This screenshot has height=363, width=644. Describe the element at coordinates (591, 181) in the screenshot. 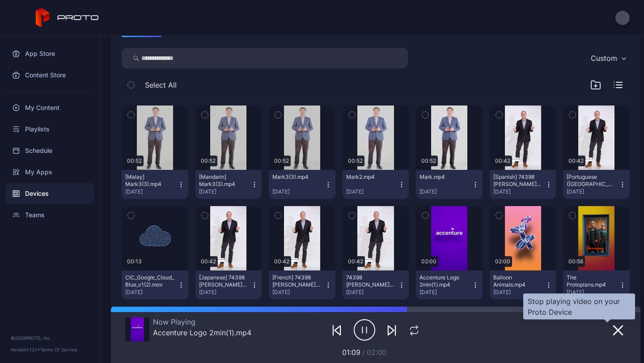

I see `div: [Portuguese (Brazil)] 74398 Stuart Welcome Proto 2025.mp4` at that location.